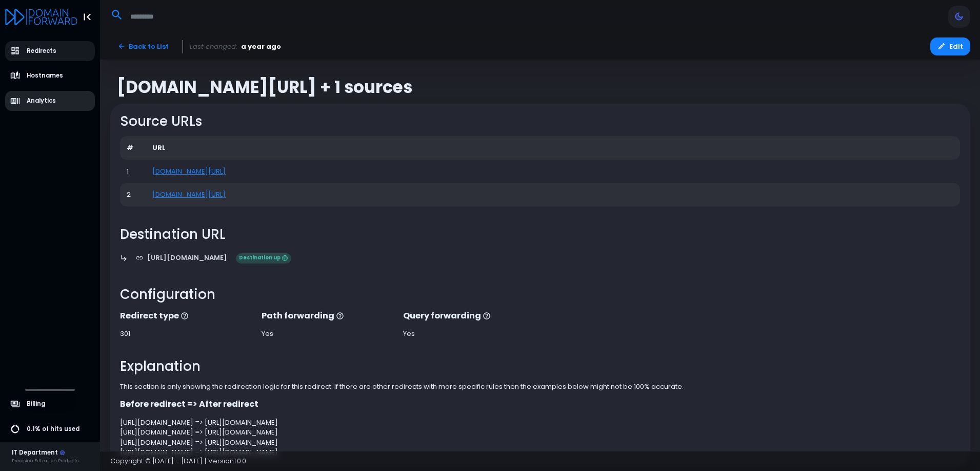  What do you see at coordinates (35, 403) in the screenshot?
I see `span: Billing` at bounding box center [35, 403].